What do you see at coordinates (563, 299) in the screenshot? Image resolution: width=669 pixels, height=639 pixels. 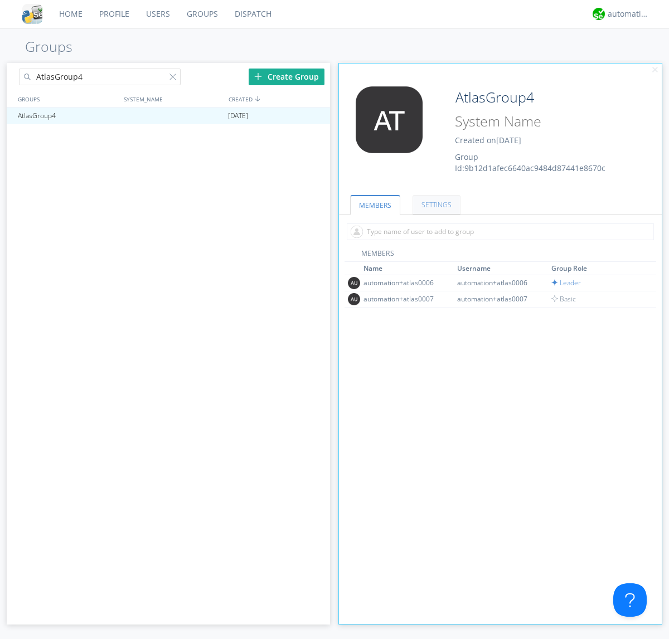 I see `span: Basic` at bounding box center [563, 299].